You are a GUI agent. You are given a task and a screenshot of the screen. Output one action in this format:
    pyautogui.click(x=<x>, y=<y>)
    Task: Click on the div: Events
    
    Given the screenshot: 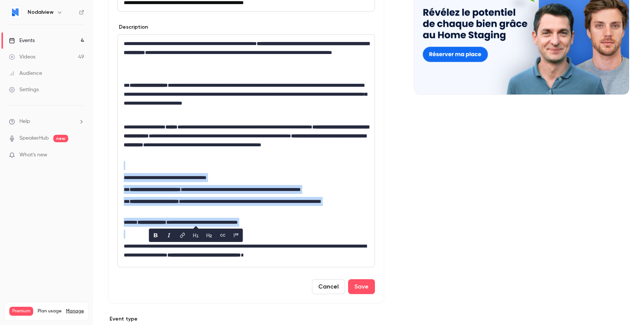 What is the action you would take?
    pyautogui.click(x=22, y=40)
    